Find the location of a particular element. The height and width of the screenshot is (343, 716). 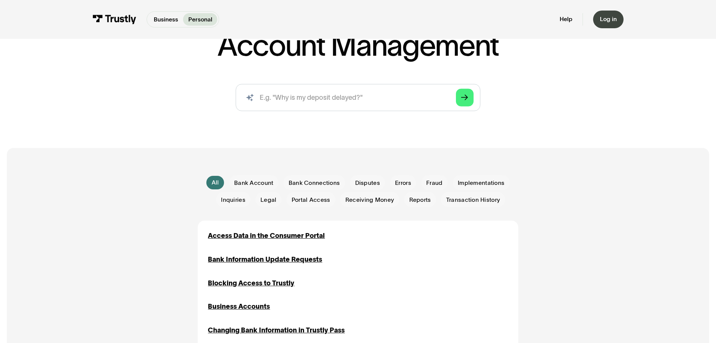

span: Transaction History is located at coordinates (473, 200).